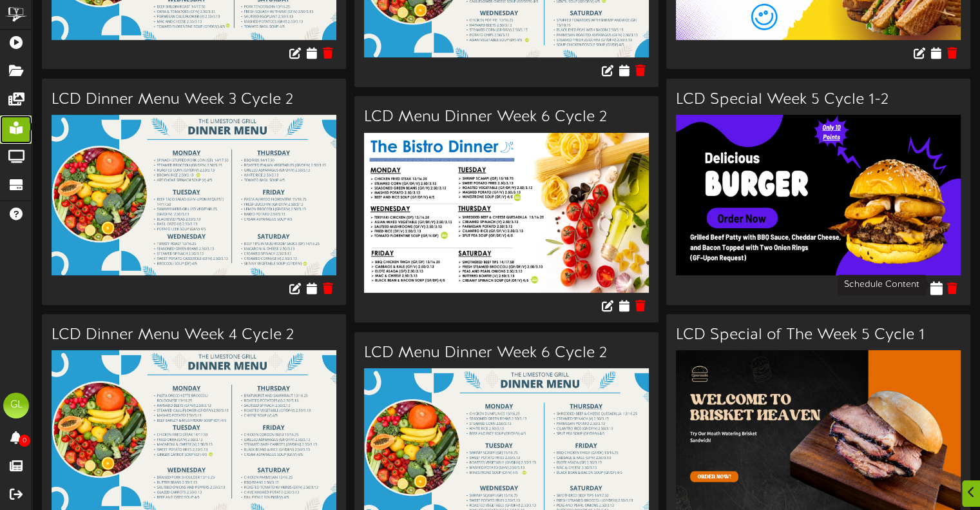 The width and height of the screenshot is (980, 510). What do you see at coordinates (818, 100) in the screenshot?
I see `h3: LCD Special Week 5 Cycle 1-2` at bounding box center [818, 100].